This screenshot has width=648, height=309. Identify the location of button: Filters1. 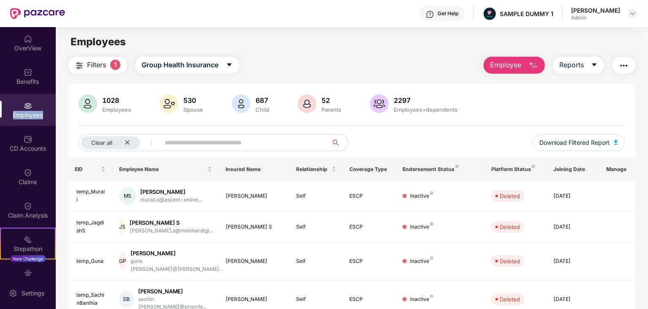
(97, 65).